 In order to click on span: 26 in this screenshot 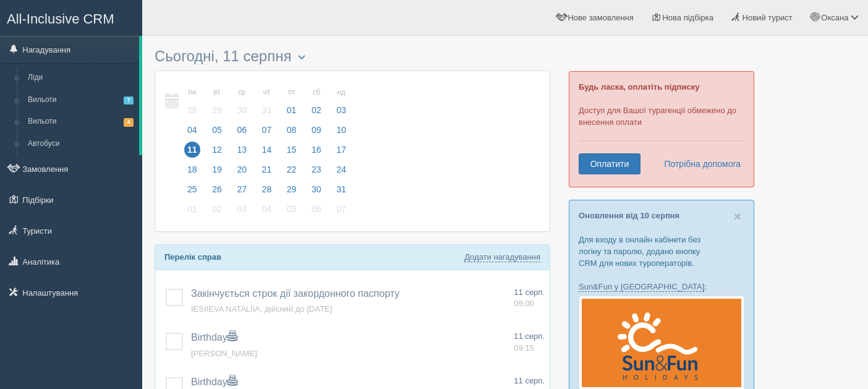, I will do `click(217, 189)`.